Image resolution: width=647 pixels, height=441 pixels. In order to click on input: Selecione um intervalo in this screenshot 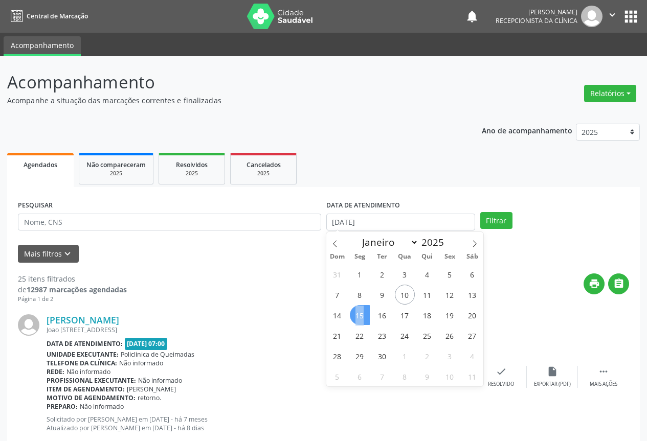, I will do `click(400, 222)`.